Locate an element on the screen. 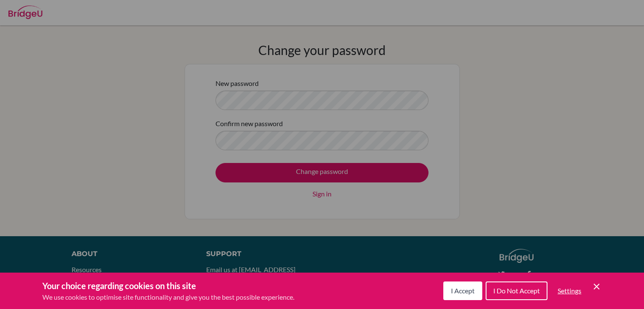 The height and width of the screenshot is (309, 644). button: I Do Not Accept is located at coordinates (517, 291).